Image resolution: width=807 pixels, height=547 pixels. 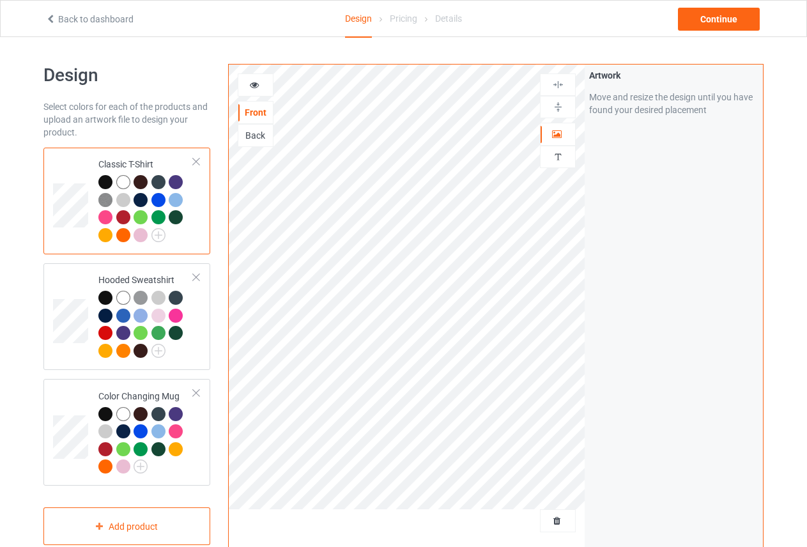 I want to click on img: heather_texture.png, so click(x=105, y=200).